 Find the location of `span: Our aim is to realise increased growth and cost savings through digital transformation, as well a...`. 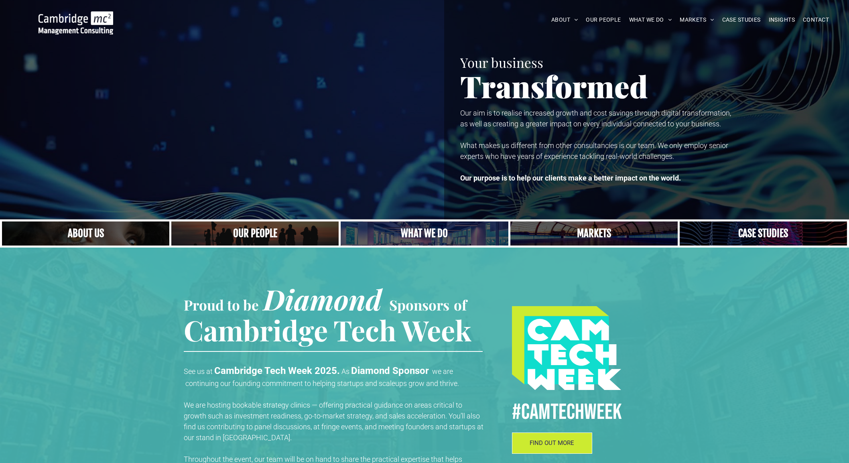

span: Our aim is to realise increased growth and cost savings through digital transformation, as well a... is located at coordinates (595, 118).